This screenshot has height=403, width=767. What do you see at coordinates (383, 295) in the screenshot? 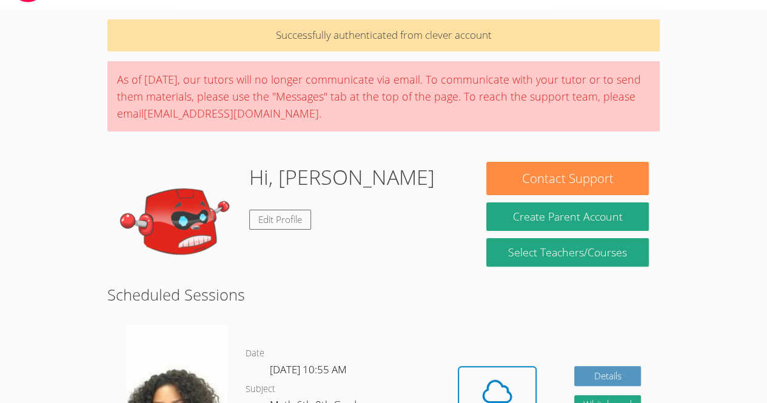
I see `h2: Scheduled Sessions` at bounding box center [383, 295].